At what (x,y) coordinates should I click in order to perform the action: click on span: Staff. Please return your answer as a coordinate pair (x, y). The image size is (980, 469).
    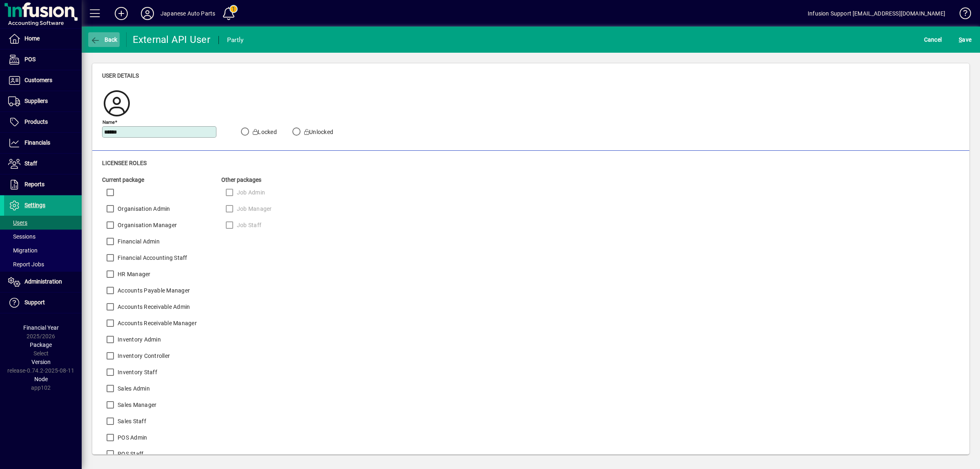
    Looking at the image, I should click on (31, 163).